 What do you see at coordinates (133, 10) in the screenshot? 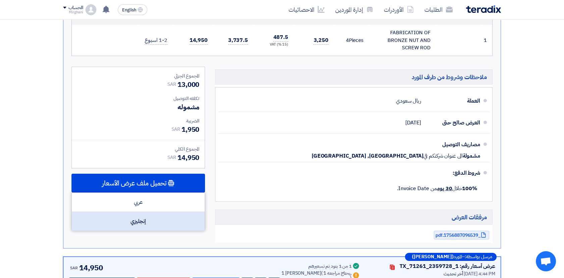
I see `button: English` at bounding box center [133, 10].